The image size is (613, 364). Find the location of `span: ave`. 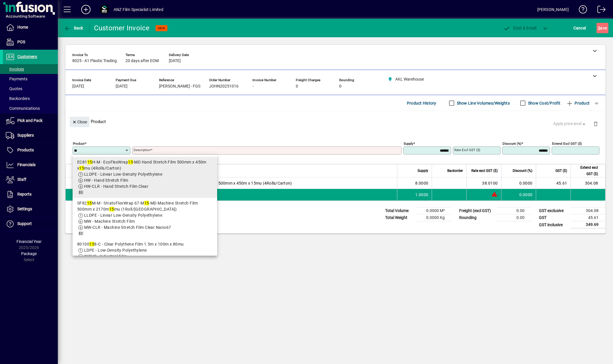

span: ave is located at coordinates (603, 28).